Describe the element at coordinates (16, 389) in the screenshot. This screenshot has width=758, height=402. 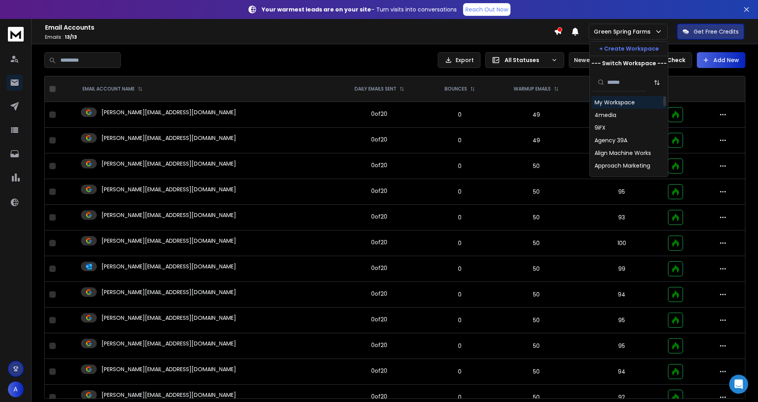
I see `span: A` at that location.